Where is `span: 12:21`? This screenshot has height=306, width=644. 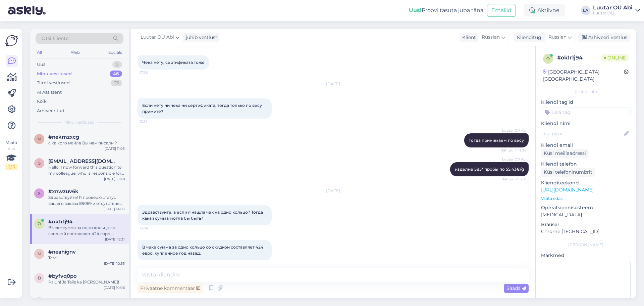 span: 12:21 is located at coordinates (152, 121).